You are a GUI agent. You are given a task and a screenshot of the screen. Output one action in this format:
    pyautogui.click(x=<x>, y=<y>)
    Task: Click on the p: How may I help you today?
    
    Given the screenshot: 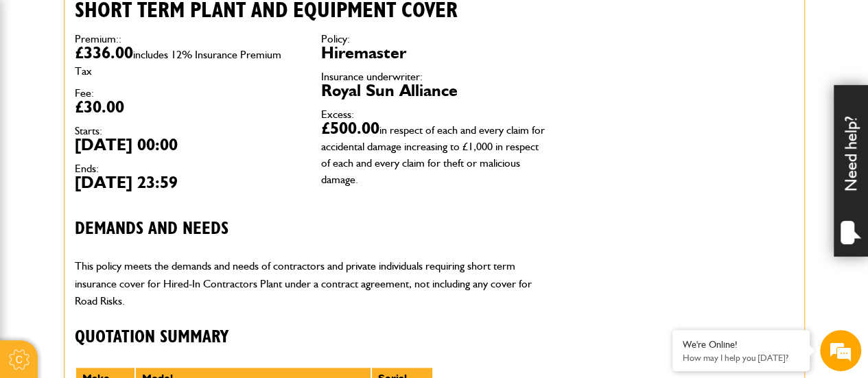 What is the action you would take?
    pyautogui.click(x=741, y=357)
    